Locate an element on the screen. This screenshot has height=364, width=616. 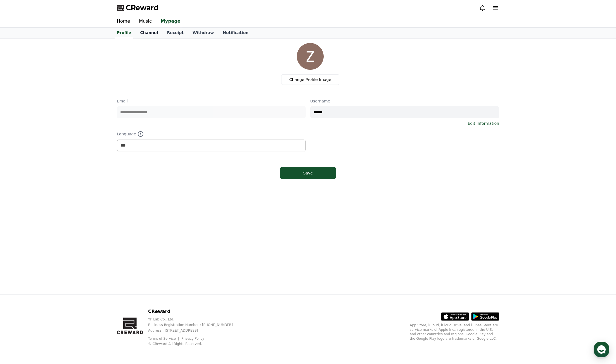
a: Mypage is located at coordinates (170, 22).